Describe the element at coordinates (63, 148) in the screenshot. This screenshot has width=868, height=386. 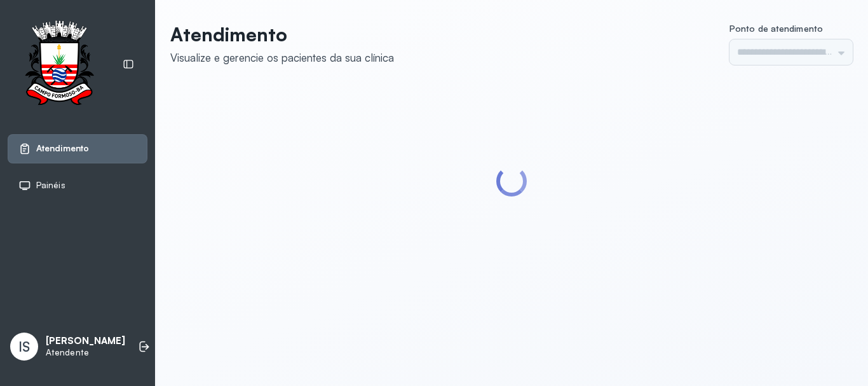
I see `span: Atendimento` at that location.